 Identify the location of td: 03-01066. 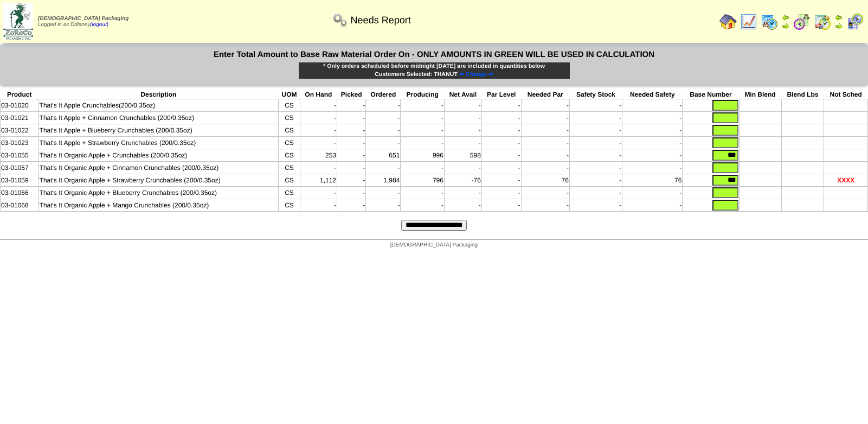
(20, 192).